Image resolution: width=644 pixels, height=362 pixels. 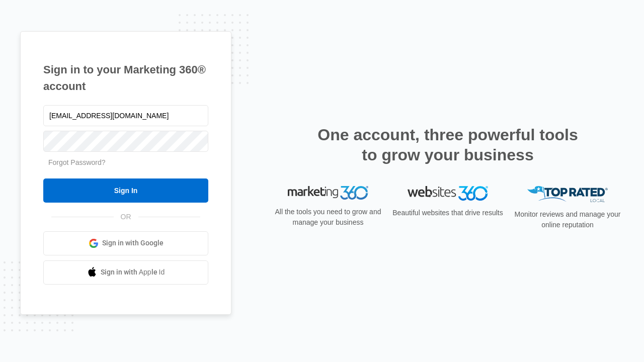 What do you see at coordinates (126, 244) in the screenshot?
I see `a: Sign in with Google` at bounding box center [126, 244].